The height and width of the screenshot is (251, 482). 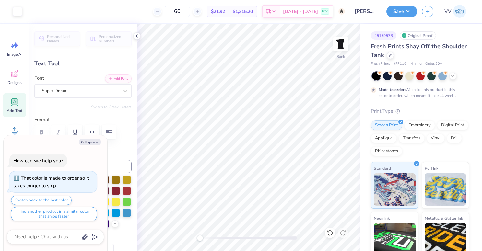 I want to click on span: Fresh Prints, so click(x=380, y=64).